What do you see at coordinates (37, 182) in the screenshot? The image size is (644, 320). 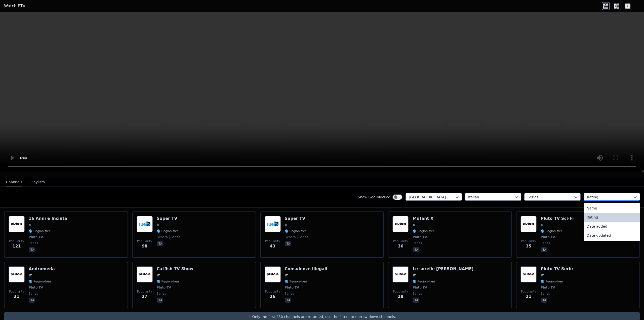 I see `button: Playlists` at bounding box center [37, 182].